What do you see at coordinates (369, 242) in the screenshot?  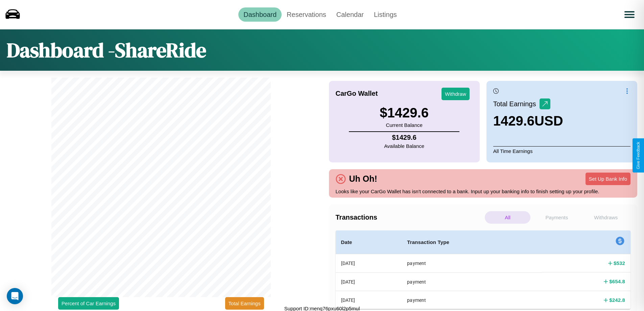 I see `h4: Date` at bounding box center [369, 242].